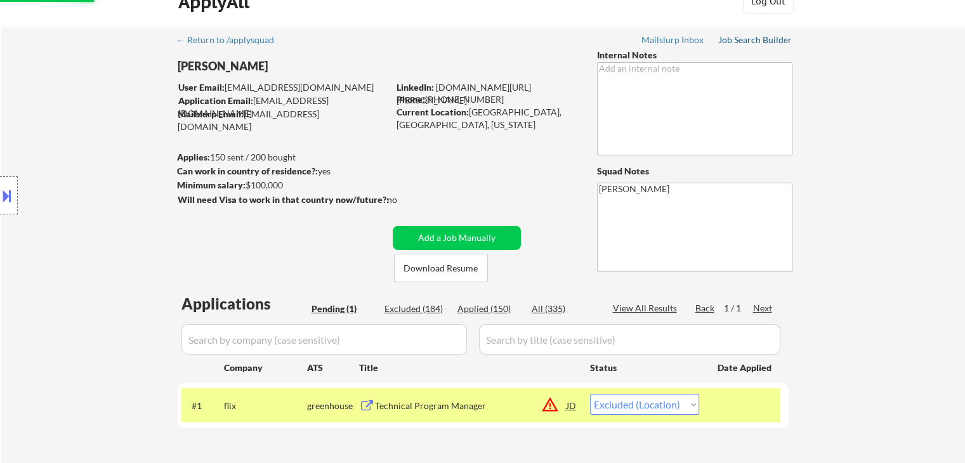  I want to click on div: 150 sent / 200 bought, so click(282, 157).